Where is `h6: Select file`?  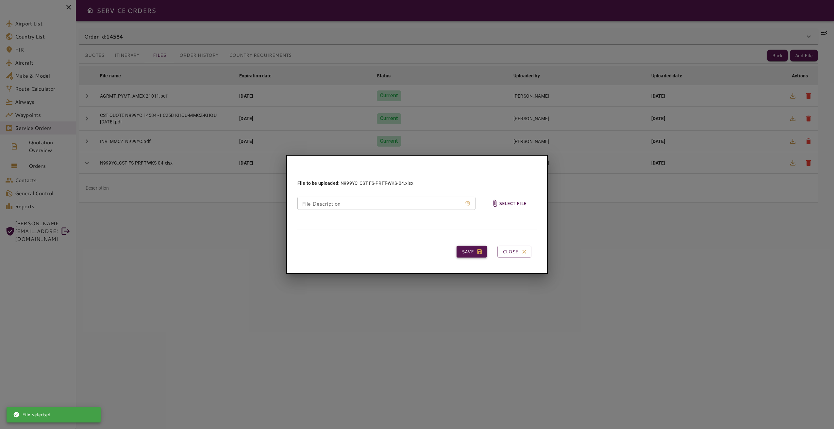
h6: Select file is located at coordinates (512, 203).